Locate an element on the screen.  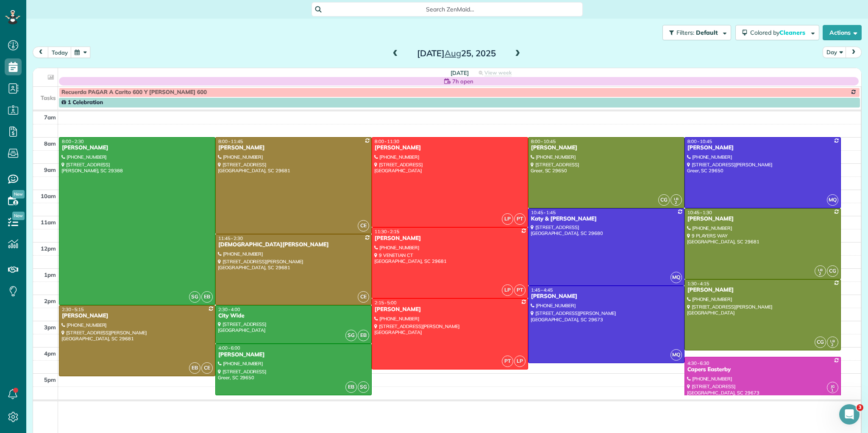
small: 1 is located at coordinates (832, 390).